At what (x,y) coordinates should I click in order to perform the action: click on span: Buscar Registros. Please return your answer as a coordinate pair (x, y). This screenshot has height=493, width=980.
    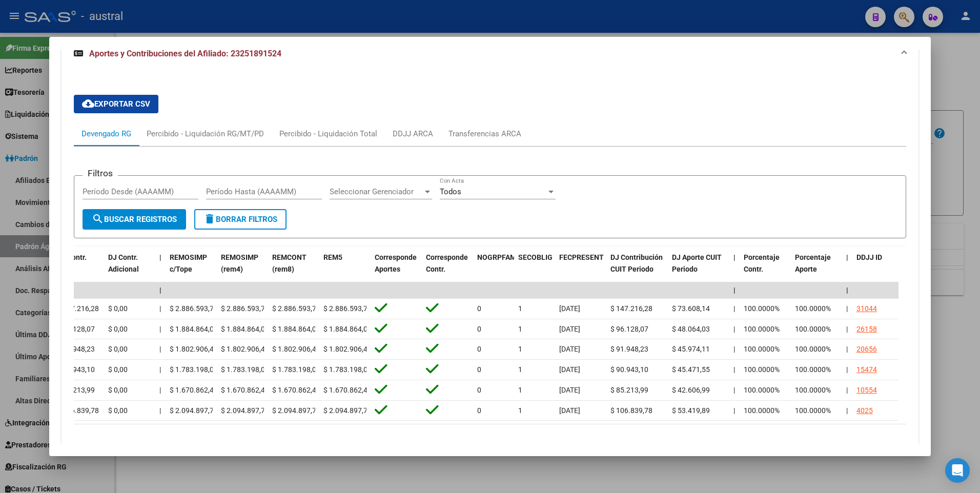
    Looking at the image, I should click on (135, 219).